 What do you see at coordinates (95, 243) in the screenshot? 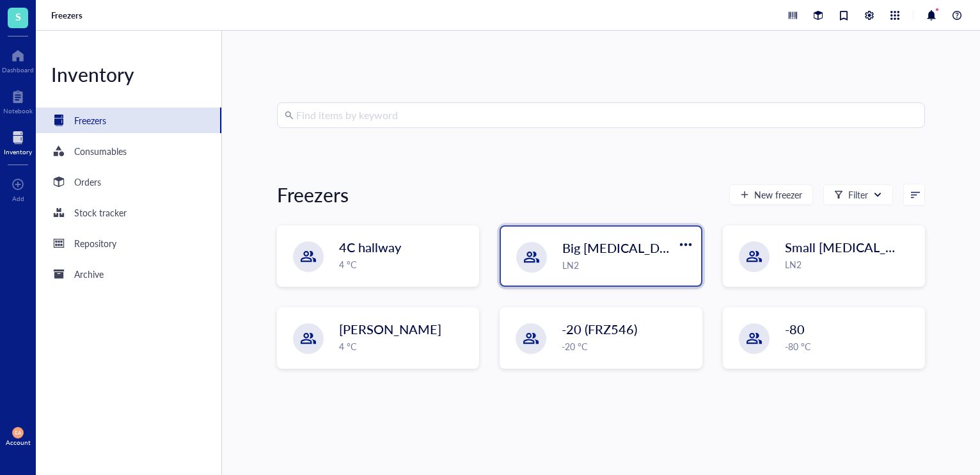
I see `div: Repository` at bounding box center [95, 243].